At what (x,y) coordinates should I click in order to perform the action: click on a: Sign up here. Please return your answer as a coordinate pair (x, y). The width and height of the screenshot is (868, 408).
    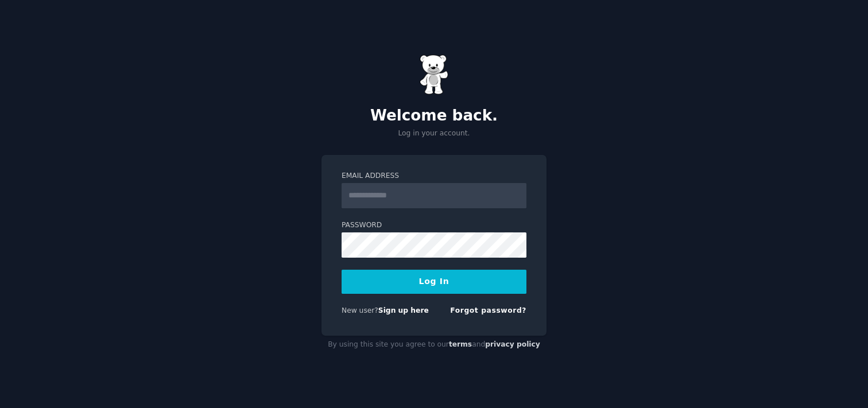
    Looking at the image, I should click on (404, 311).